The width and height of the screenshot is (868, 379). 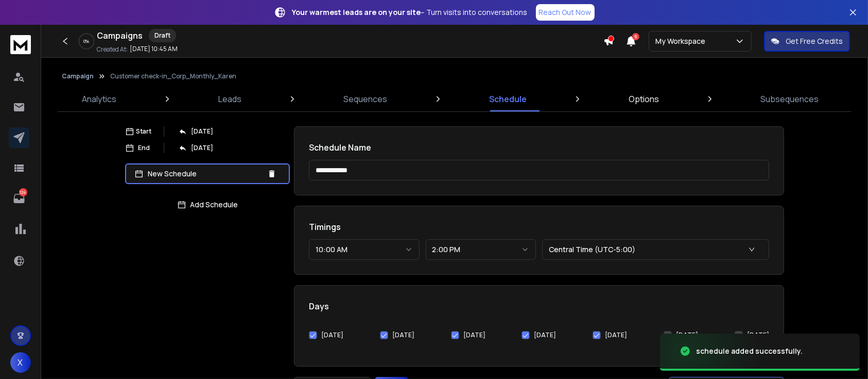 I want to click on button: Get Free Credits, so click(x=807, y=41).